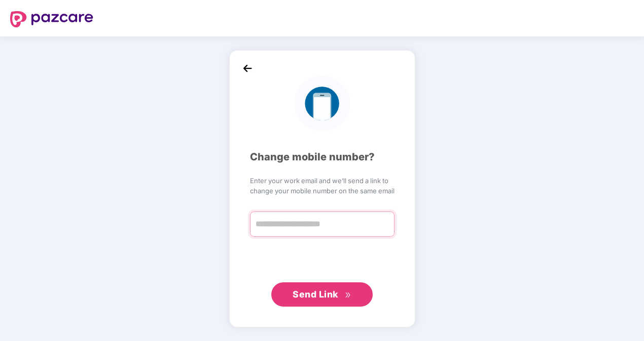 The width and height of the screenshot is (644, 341). Describe the element at coordinates (247, 69) in the screenshot. I see `img: back_icon` at that location.